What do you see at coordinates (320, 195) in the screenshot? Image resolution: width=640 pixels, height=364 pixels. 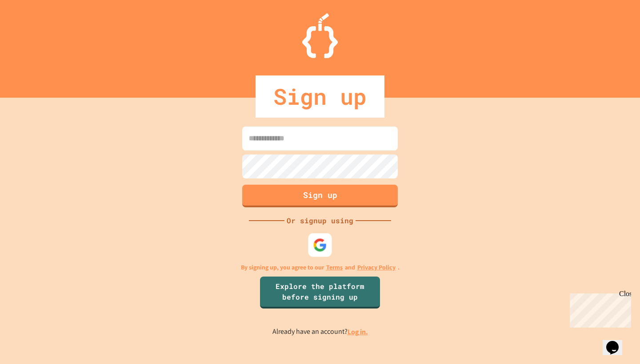 I see `button: Sign up` at bounding box center [320, 195].